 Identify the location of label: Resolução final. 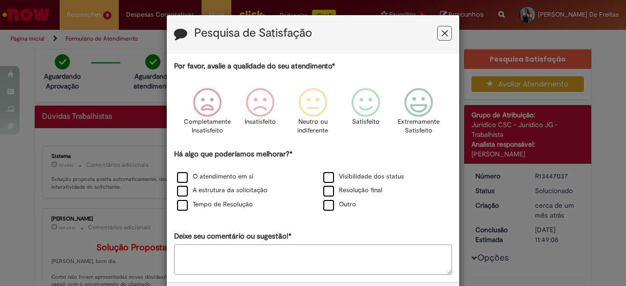
(353, 190).